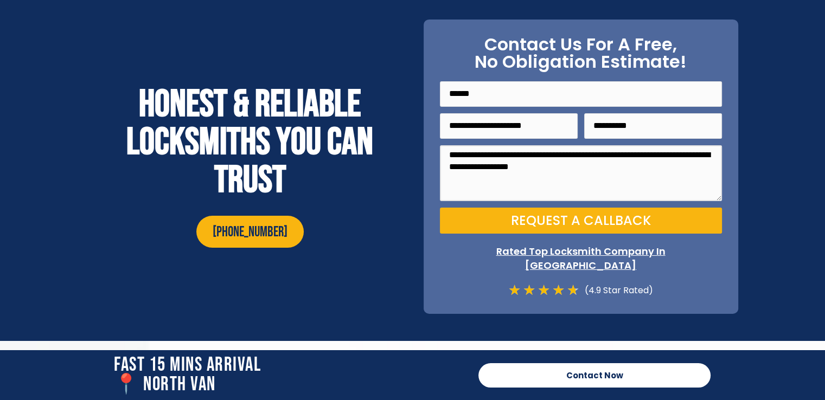 This screenshot has height=400, width=825. Describe the element at coordinates (581, 221) in the screenshot. I see `span: Request a Callback` at that location.